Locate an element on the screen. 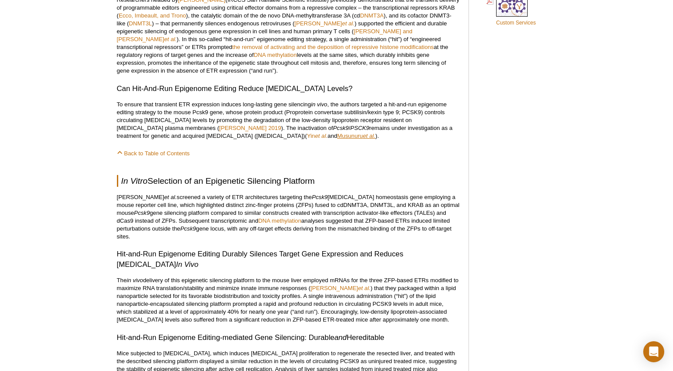  a: the removal of activating and the deposition of repressive histone modifications is located at coordinates (333, 47).